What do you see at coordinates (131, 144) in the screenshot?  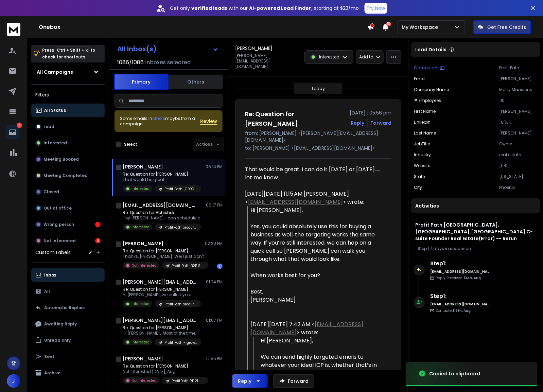 I see `label: Select` at bounding box center [131, 144].